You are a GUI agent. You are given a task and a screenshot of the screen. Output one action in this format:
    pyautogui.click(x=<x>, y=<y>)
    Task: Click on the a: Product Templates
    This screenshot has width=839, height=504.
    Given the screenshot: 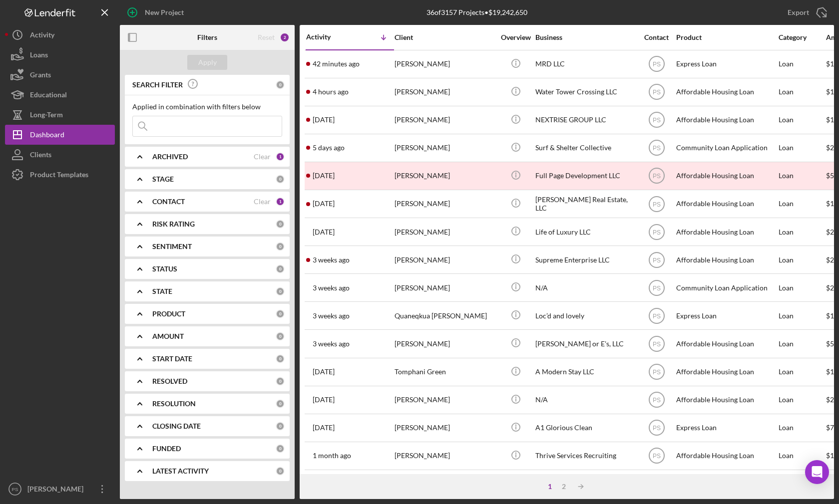 What is the action you would take?
    pyautogui.click(x=60, y=175)
    